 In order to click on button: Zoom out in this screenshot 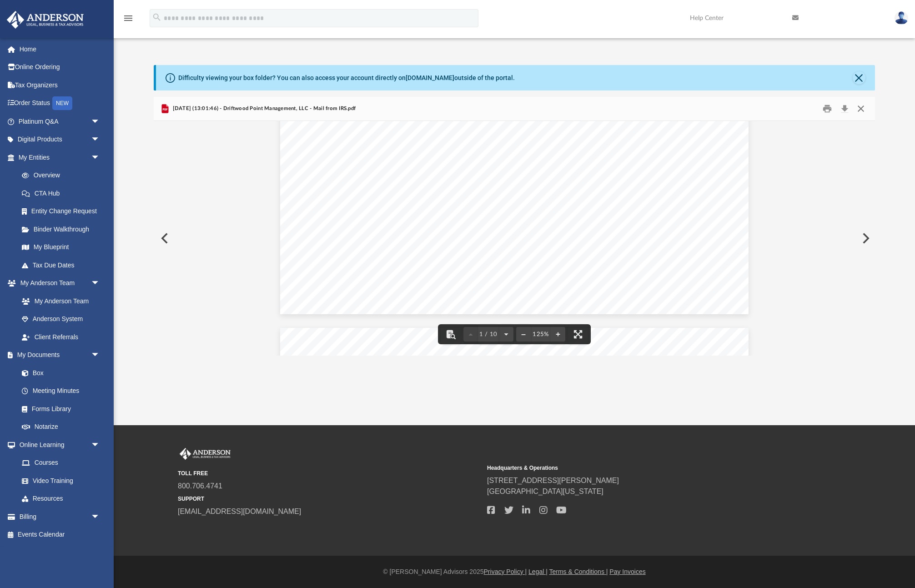, I will do `click(523, 334)`.